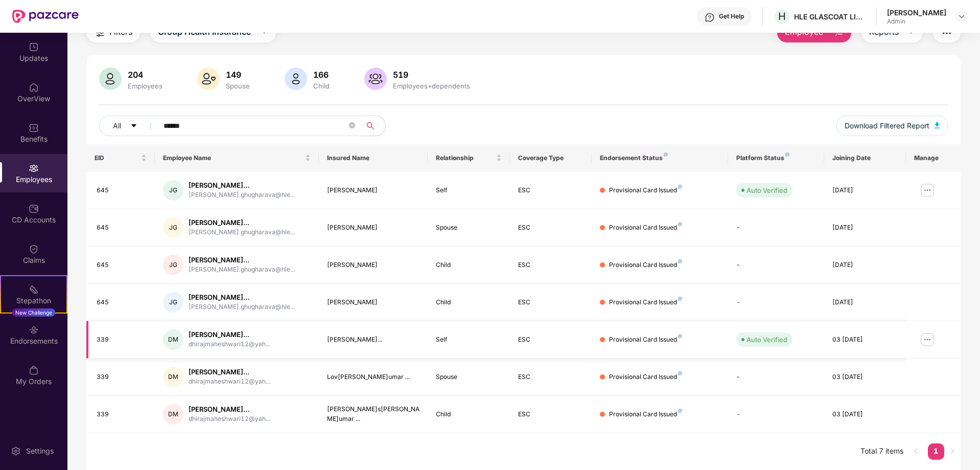 The width and height of the screenshot is (980, 470). What do you see at coordinates (952, 450) in the screenshot?
I see `span: right` at bounding box center [952, 450].